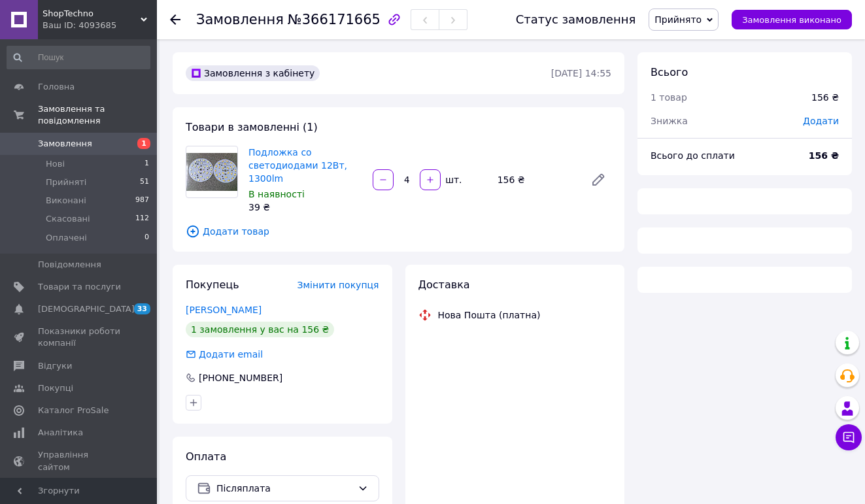  What do you see at coordinates (824, 156) in the screenshot?
I see `b: 156 ₴` at bounding box center [824, 156].